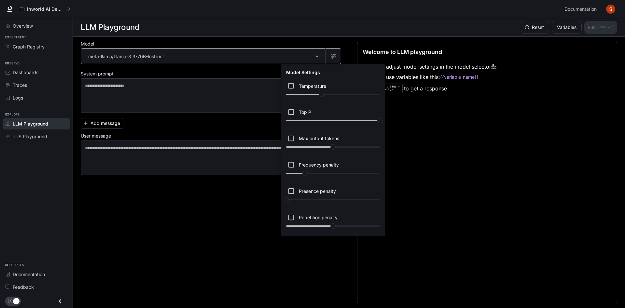 The height and width of the screenshot is (308, 625). Describe the element at coordinates (313, 86) in the screenshot. I see `p: Temperature` at that location.